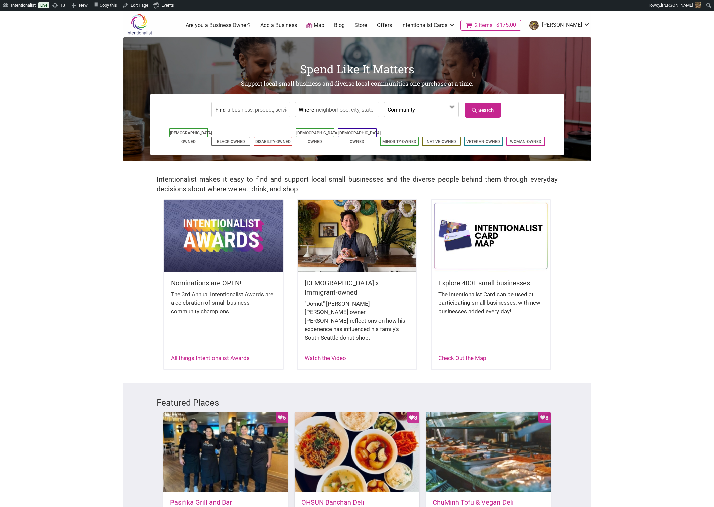 The height and width of the screenshot is (507, 714). I want to click on a: Native-Owned, so click(441, 142).